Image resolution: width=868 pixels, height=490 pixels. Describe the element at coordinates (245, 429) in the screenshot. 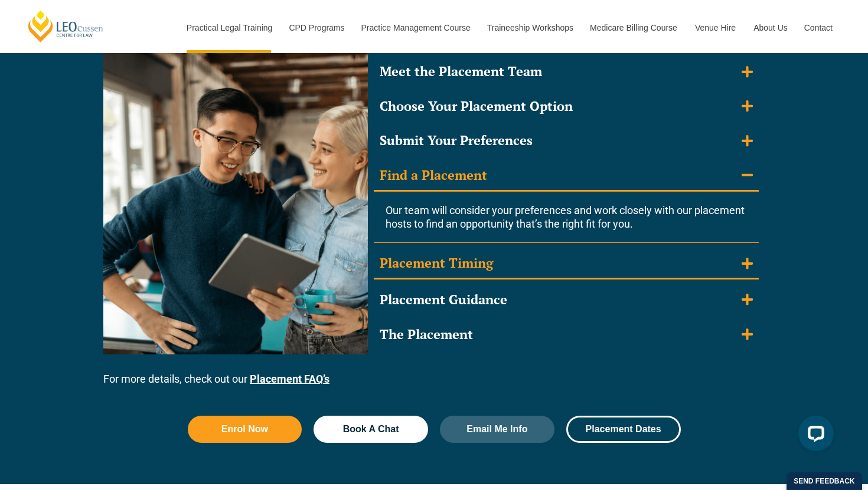

I see `a: Enrol Now` at that location.